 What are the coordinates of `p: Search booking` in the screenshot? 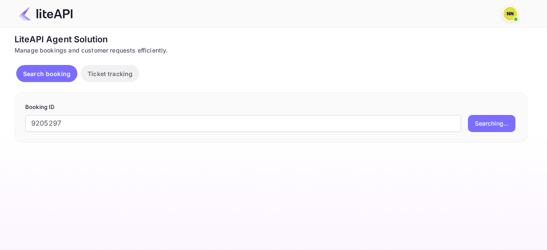 It's located at (47, 73).